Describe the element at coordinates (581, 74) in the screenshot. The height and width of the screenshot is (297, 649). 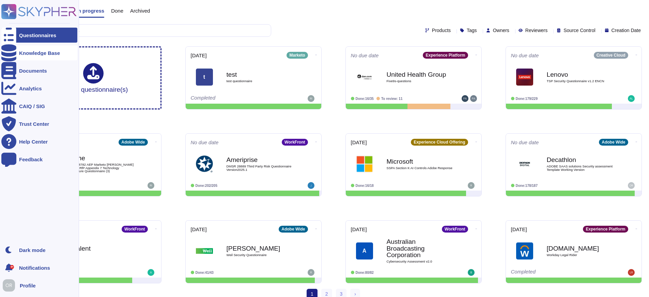
I see `b: Lenovo` at that location.